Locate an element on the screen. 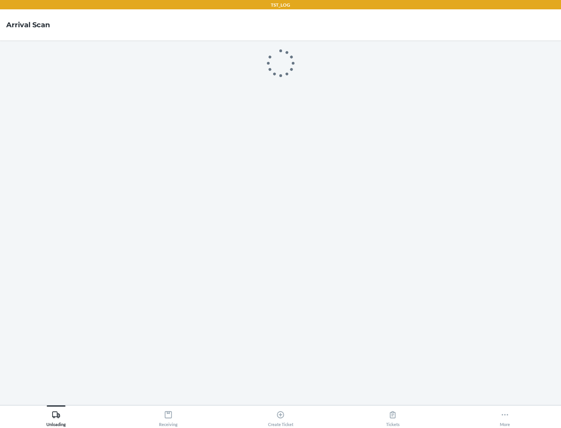 Image resolution: width=561 pixels, height=428 pixels. div: Tickets is located at coordinates (392, 417).